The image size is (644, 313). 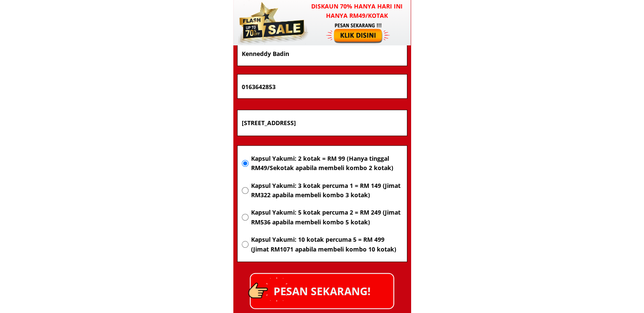 What do you see at coordinates (322, 53) in the screenshot?
I see `input: Nama penuh` at bounding box center [322, 53].